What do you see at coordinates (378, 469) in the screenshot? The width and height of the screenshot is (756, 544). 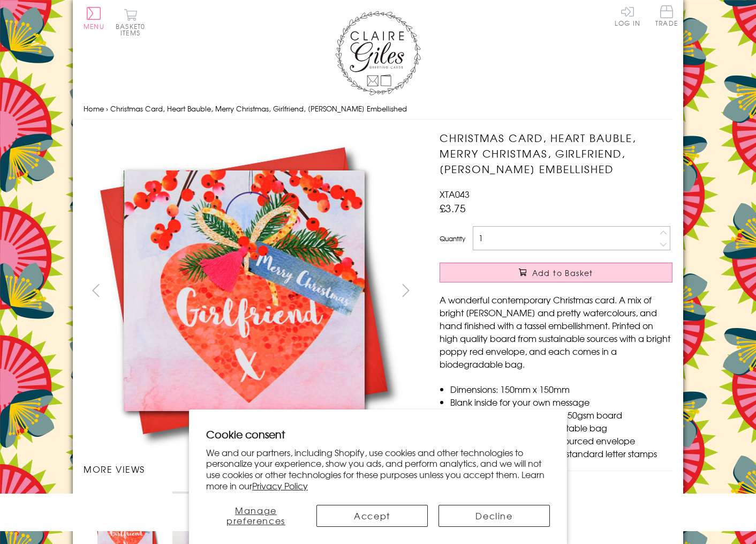 I see `p: We and our partners, including Shopify, use cookies and other technologies to personalize your ex...` at bounding box center [378, 469].